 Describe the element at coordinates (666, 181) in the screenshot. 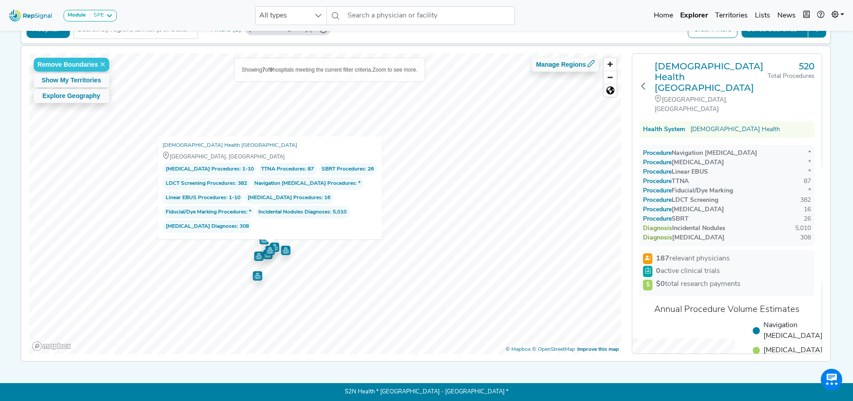

I see `div: TTNA` at that location.